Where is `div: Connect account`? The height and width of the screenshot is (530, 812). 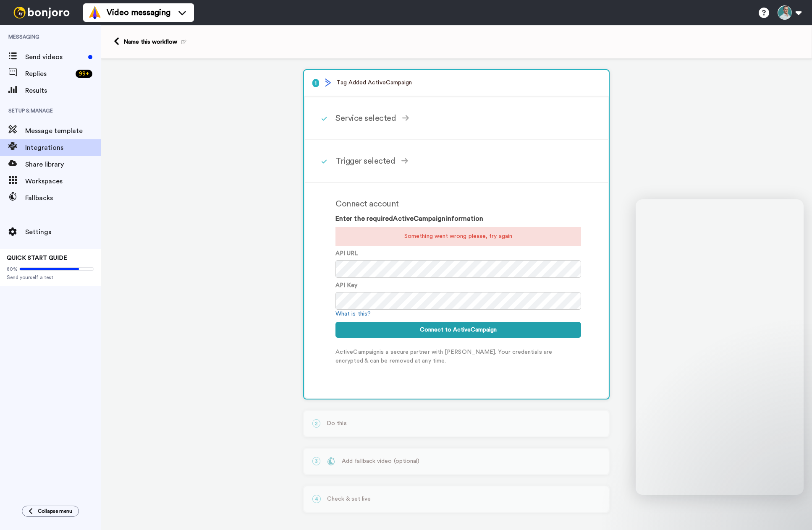 div: Connect account is located at coordinates (458, 204).